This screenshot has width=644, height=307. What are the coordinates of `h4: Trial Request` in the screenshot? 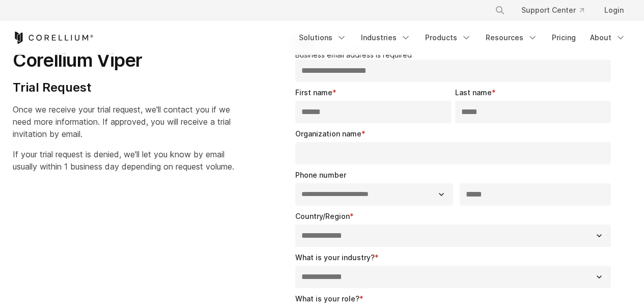 It's located at (123, 88).